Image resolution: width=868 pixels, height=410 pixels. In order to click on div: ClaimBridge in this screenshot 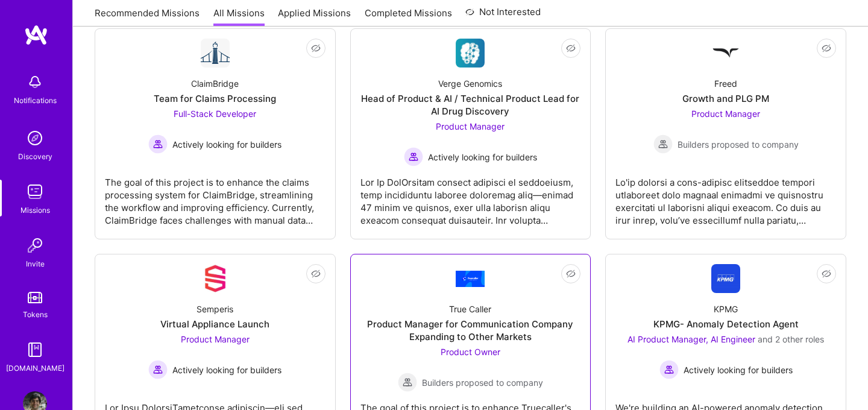, I will do `click(215, 84)`.